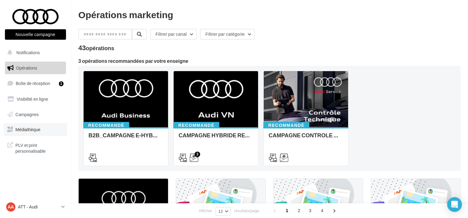  What do you see at coordinates (216, 139) in the screenshot?
I see `div: CAMPAGNE HYBRIDE RECHARGEABLE` at bounding box center [216, 139].